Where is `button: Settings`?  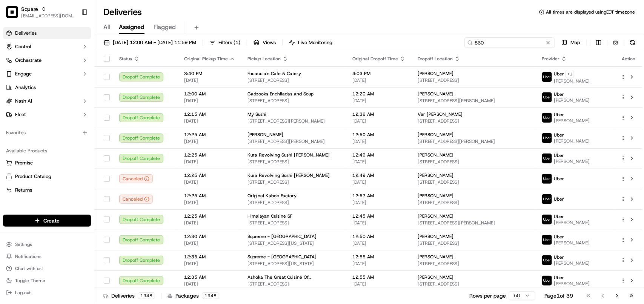 button: Settings is located at coordinates (47, 245).